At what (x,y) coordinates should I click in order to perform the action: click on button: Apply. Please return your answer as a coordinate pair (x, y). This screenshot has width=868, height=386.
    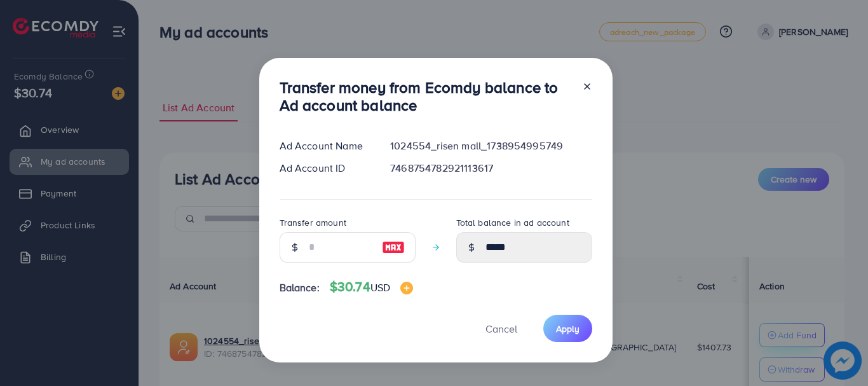
    Looking at the image, I should click on (568, 328).